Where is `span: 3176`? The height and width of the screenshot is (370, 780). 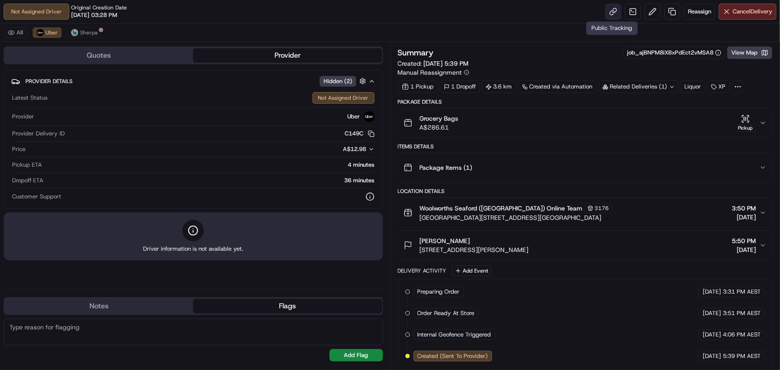
span: 3176 is located at coordinates (602, 208).